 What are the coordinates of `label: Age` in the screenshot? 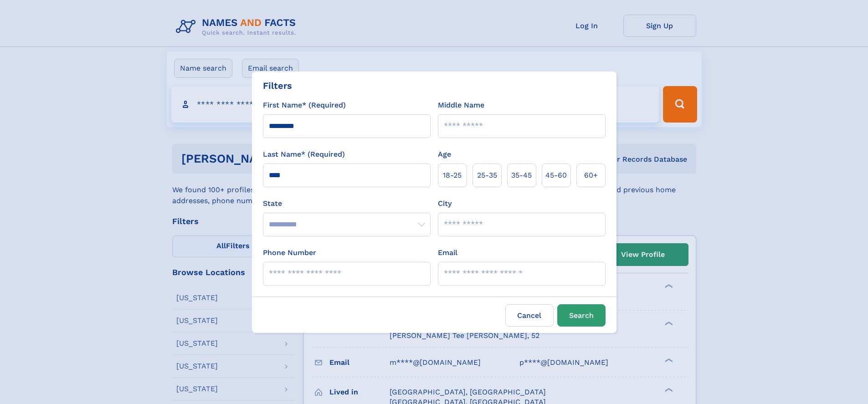 It's located at (444, 154).